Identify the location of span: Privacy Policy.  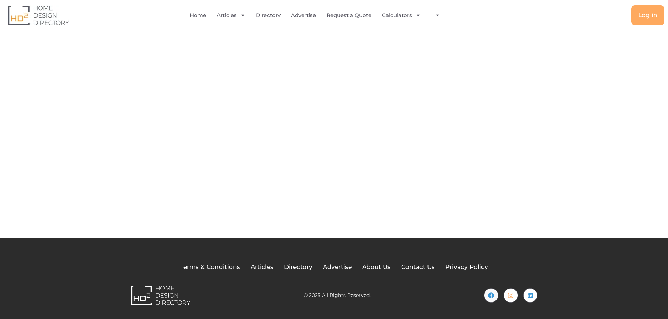
(467, 268).